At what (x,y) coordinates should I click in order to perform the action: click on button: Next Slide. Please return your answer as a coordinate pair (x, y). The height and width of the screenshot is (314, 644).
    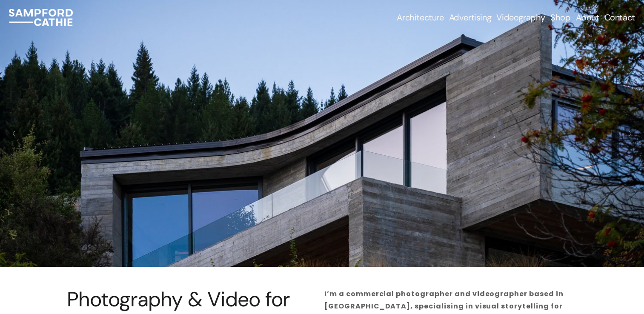
    Looking at the image, I should click on (629, 133).